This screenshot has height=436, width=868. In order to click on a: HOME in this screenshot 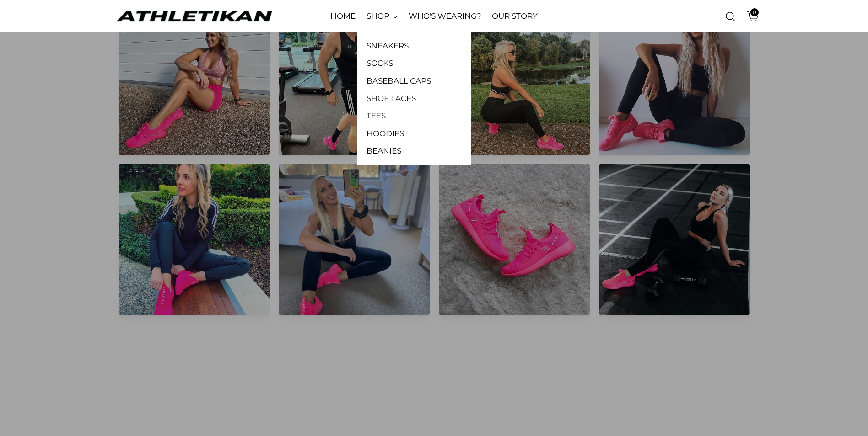, I will do `click(343, 17)`.